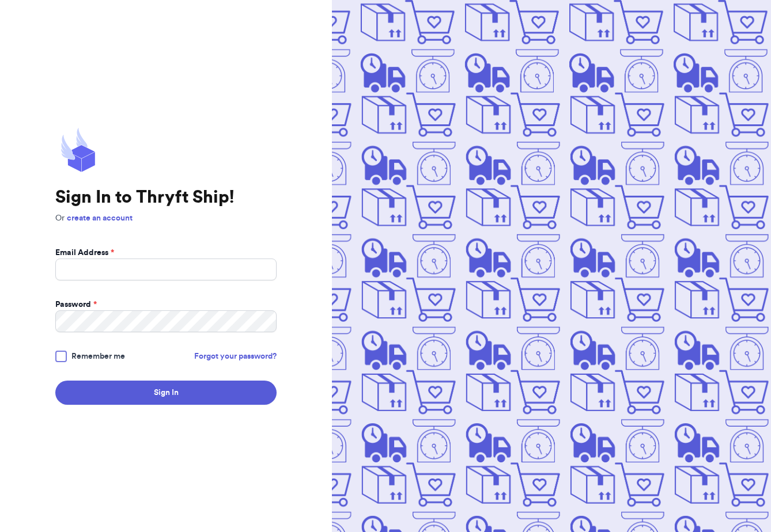 The width and height of the screenshot is (771, 532). Describe the element at coordinates (235, 357) in the screenshot. I see `a: Forgot your password?` at that location.